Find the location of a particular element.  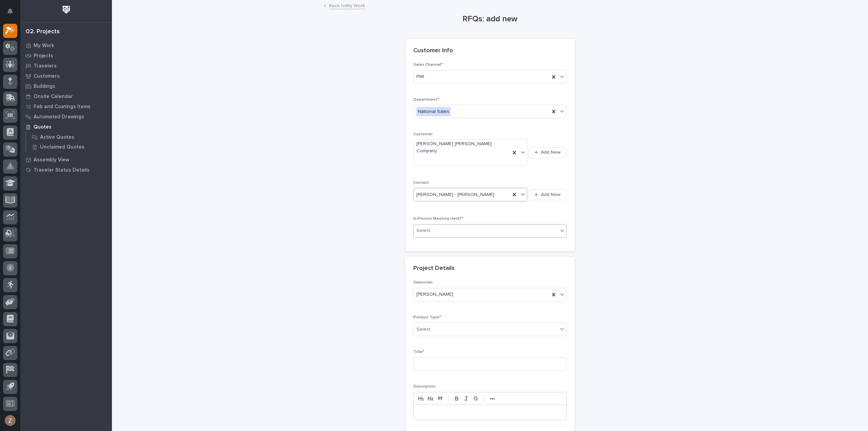

a: Active Quotes is located at coordinates (69, 137).